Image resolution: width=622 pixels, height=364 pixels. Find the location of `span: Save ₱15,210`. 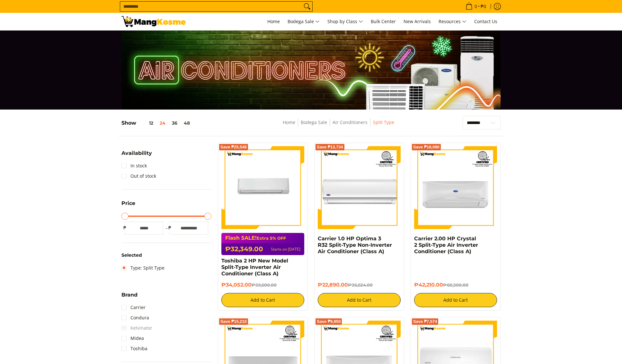

span: Save ₱15,210 is located at coordinates (233, 321).